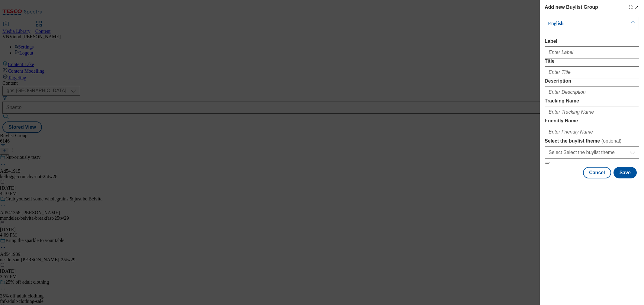  I want to click on label: Tracking Name, so click(592, 101).